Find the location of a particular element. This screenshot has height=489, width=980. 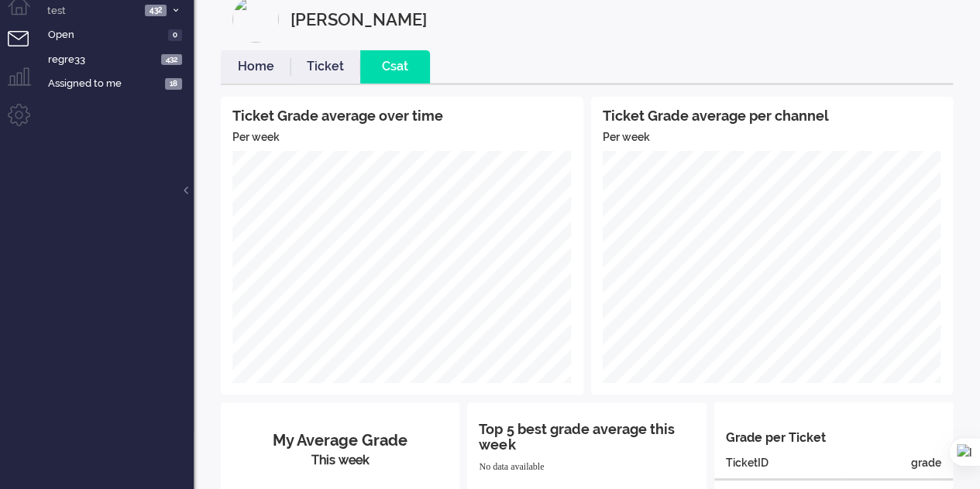

h4: Ticket Grade average over time is located at coordinates (402, 116).